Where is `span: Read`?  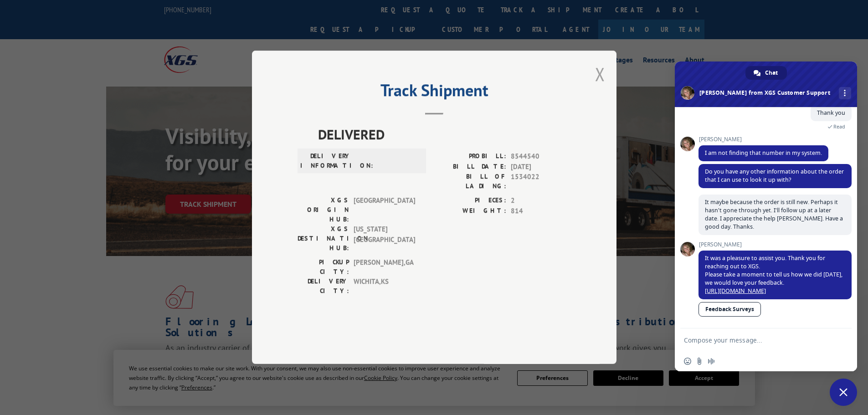
span: Read is located at coordinates (839, 126).